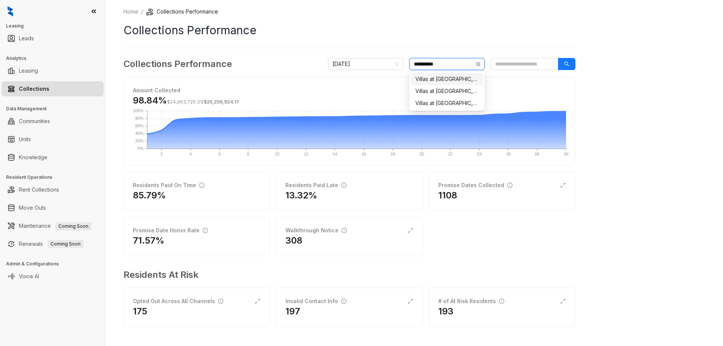  Describe the element at coordinates (52, 276) in the screenshot. I see `li: Voice AI` at that location.